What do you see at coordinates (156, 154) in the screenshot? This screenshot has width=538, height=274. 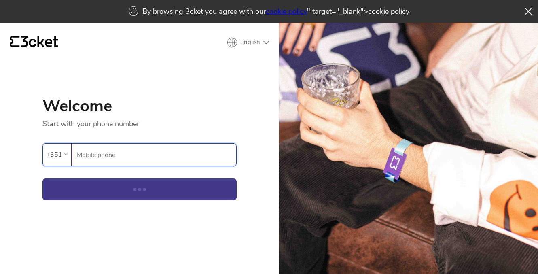 I see `input: Mobile phone` at bounding box center [156, 154].